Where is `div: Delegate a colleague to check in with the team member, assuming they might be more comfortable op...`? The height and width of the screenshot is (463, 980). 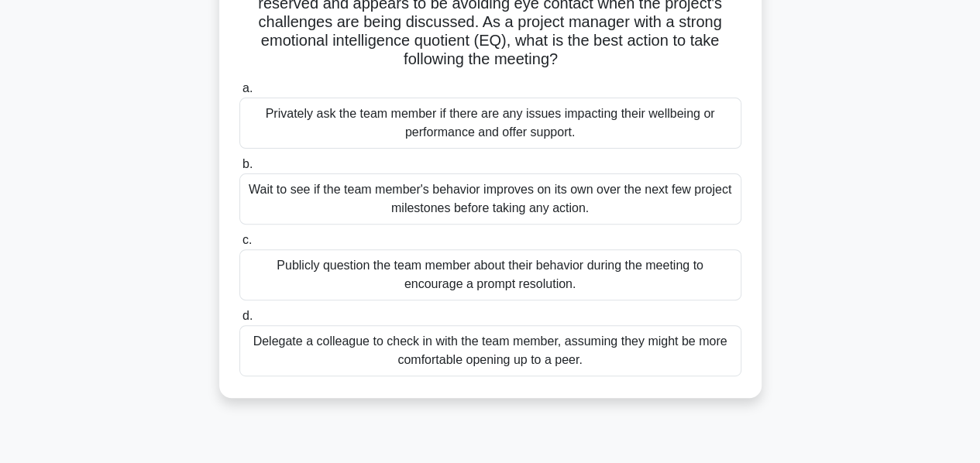 div: Delegate a colleague to check in with the team member, assuming they might be more comfortable op... is located at coordinates (490, 350).